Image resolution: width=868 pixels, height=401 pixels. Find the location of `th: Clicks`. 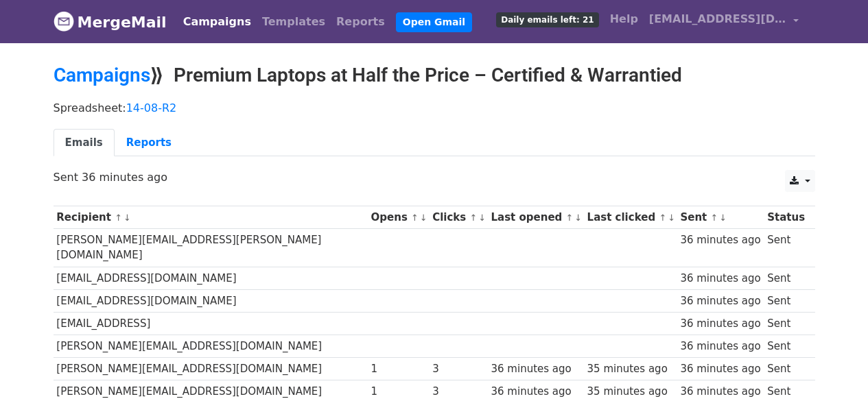

th: Clicks is located at coordinates (458, 218).